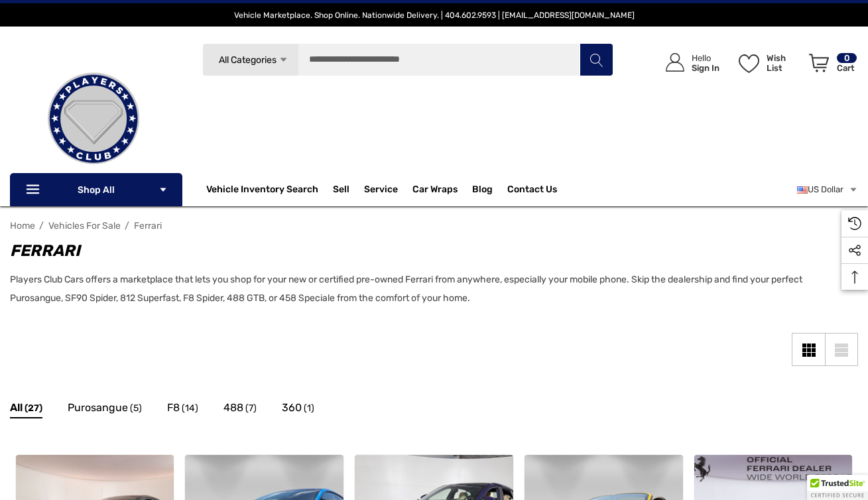  Describe the element at coordinates (298, 410) in the screenshot. I see `a: Button Go To Sub Category 360` at that location.